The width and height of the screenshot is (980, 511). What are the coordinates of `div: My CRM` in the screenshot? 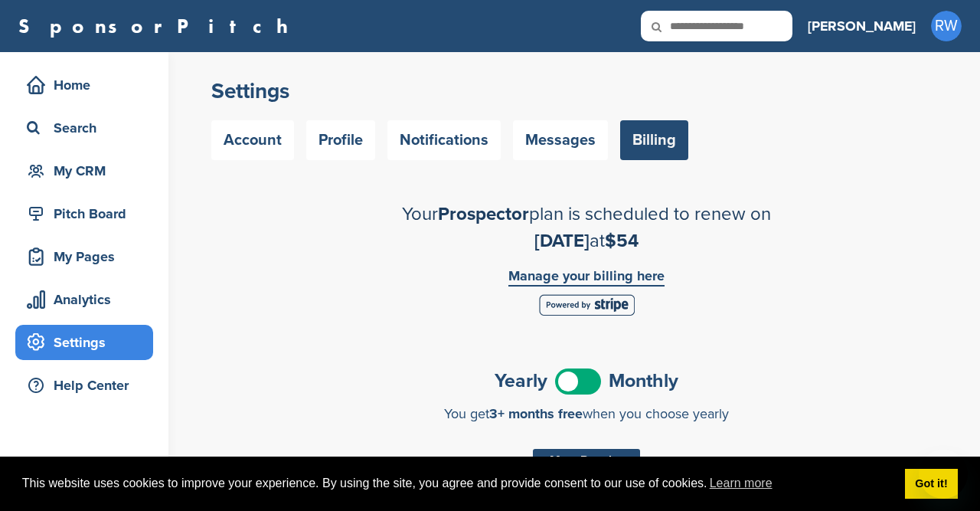 It's located at (88, 171).